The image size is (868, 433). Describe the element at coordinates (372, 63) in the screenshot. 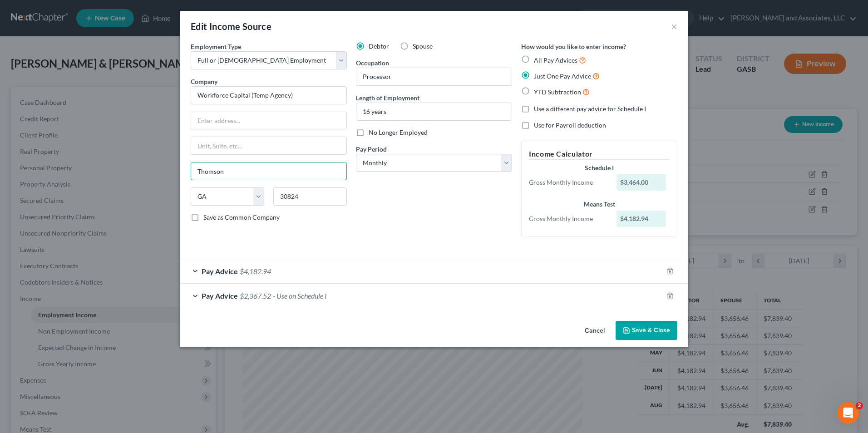

I see `label: Occupation` at that location.